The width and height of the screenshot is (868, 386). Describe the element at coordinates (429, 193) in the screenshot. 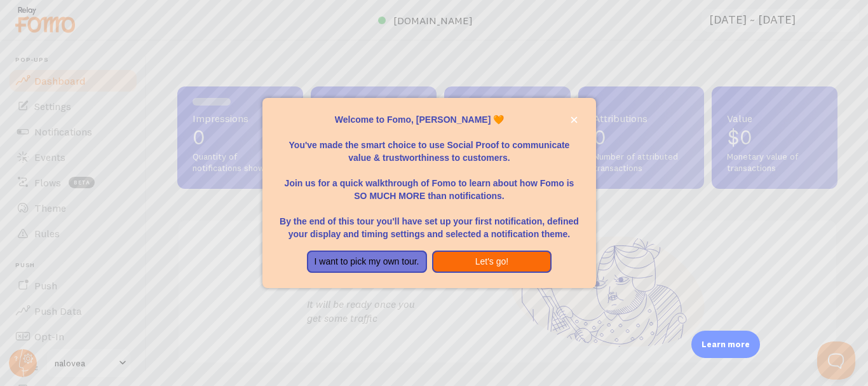

I see `div: Welcome to Fomo, Shahid Ali 🧡You&amp;#39;ve made the smart choice to use Social Proof to communic...` at that location.